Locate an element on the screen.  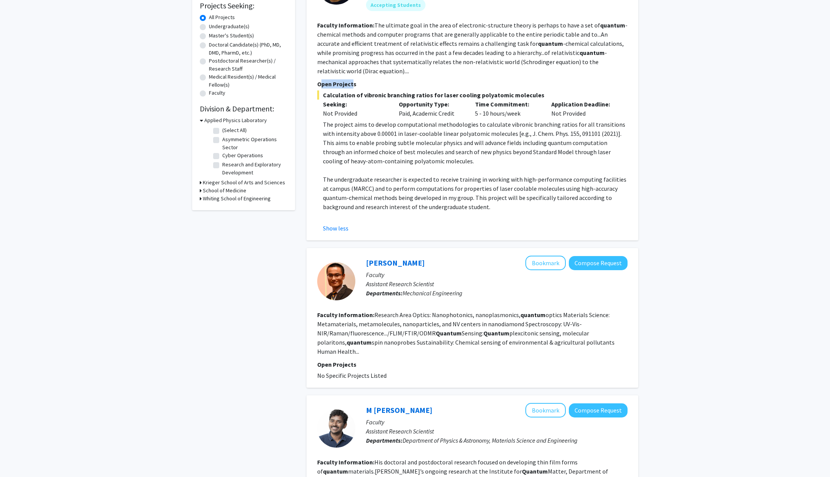
button: Add Peng Zheng to Bookmarks is located at coordinates (546, 263).